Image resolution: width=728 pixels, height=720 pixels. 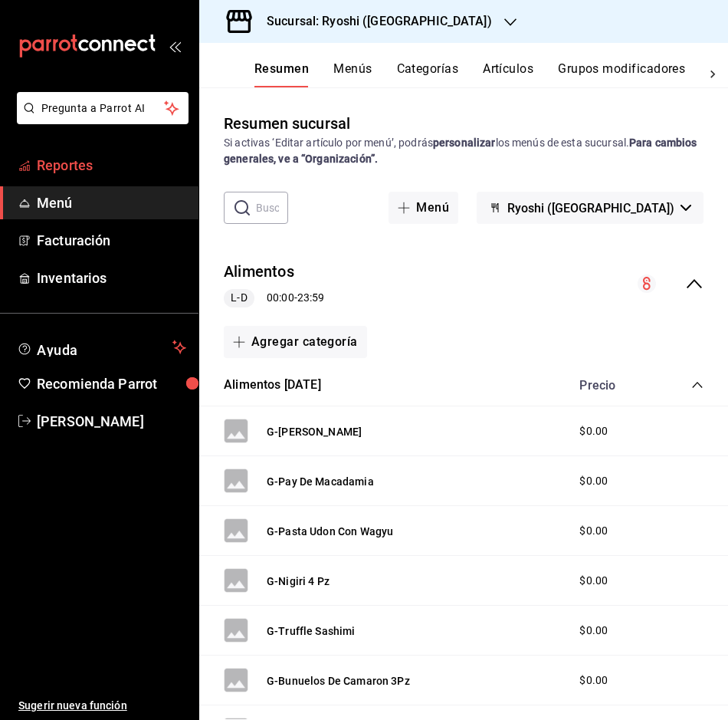 What do you see at coordinates (508, 75) in the screenshot?
I see `button: Artículos` at bounding box center [508, 75].